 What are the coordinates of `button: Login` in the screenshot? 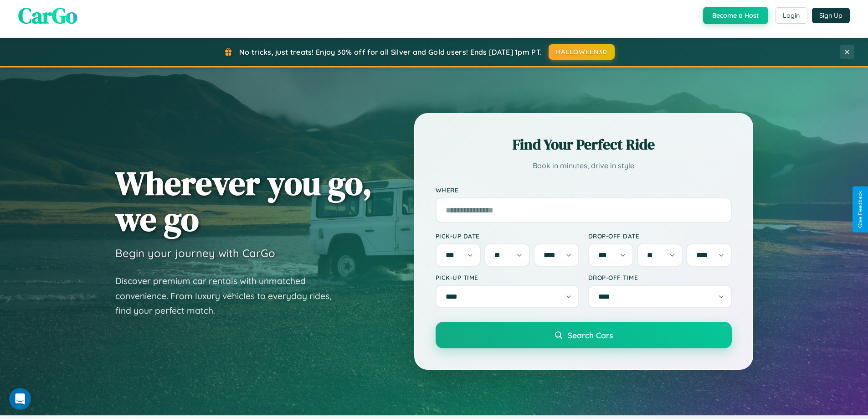 It's located at (791, 16).